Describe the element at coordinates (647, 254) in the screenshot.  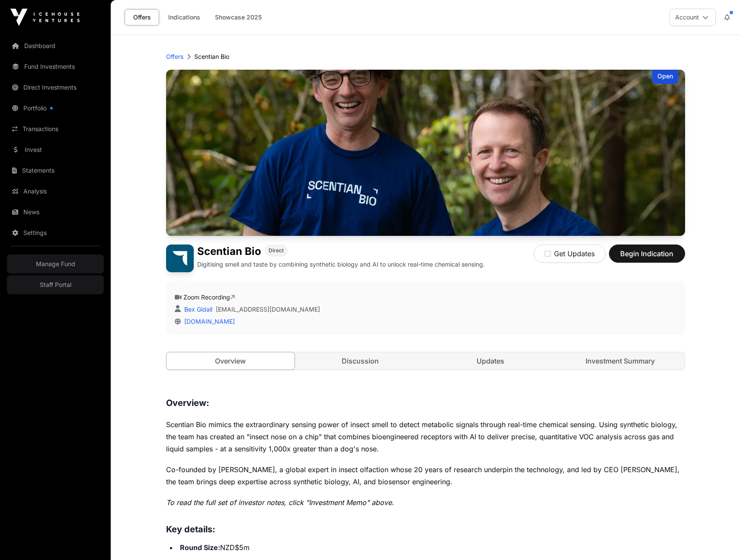
I see `button: Begin Indication` at that location.